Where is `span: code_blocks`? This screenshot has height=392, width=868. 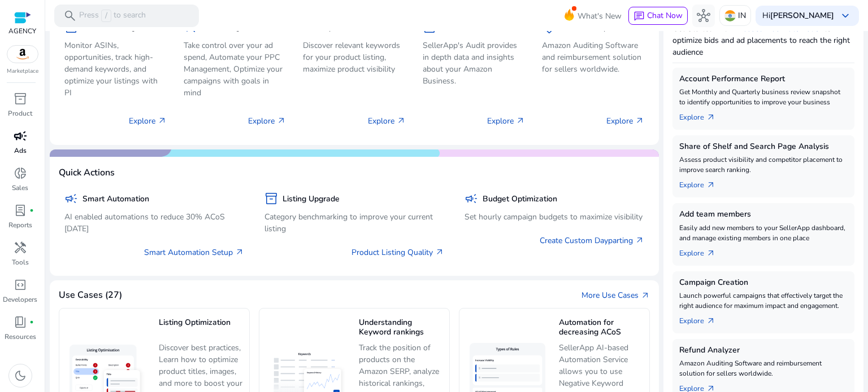
span: code_blocks is located at coordinates (20, 285).